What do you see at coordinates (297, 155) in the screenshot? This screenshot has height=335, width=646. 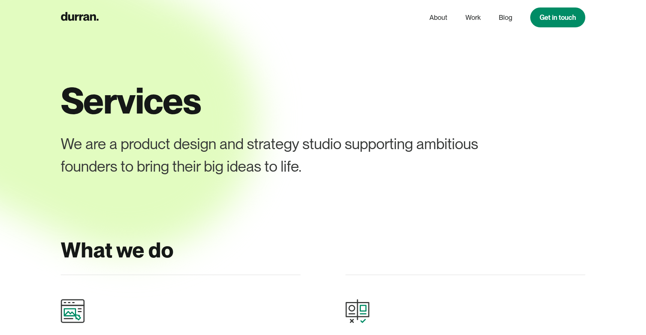 I see `div: We are a product design and strategy studio supporting ambitious founders to bring their big idea...` at bounding box center [297, 155].